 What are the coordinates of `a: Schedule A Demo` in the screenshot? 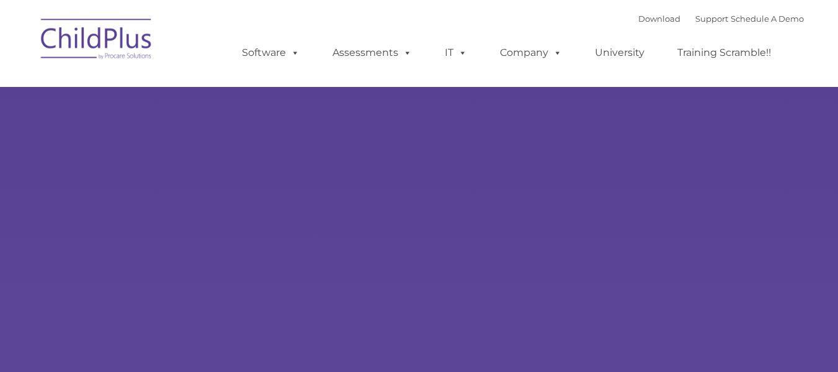 It's located at (768, 19).